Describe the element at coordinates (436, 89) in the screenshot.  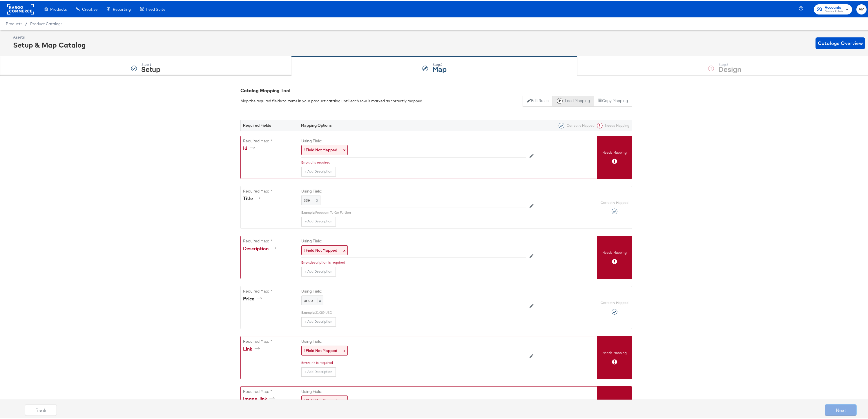
I see `div: Catalog Mapping Tool` at that location.